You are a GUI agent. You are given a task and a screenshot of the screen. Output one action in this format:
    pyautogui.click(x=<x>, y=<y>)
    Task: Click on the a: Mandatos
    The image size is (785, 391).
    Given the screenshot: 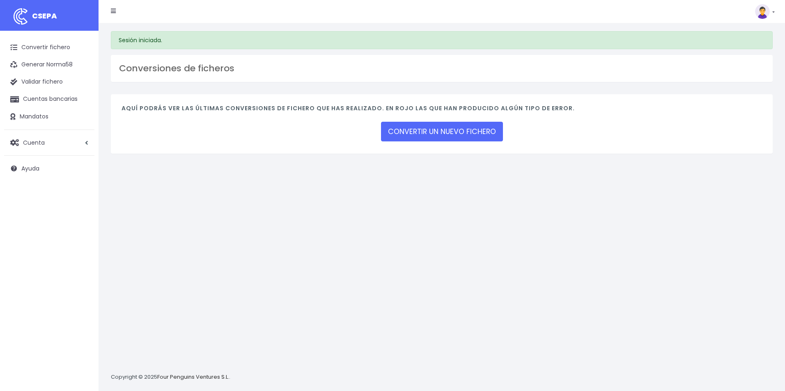 What is the action you would take?
    pyautogui.click(x=49, y=117)
    